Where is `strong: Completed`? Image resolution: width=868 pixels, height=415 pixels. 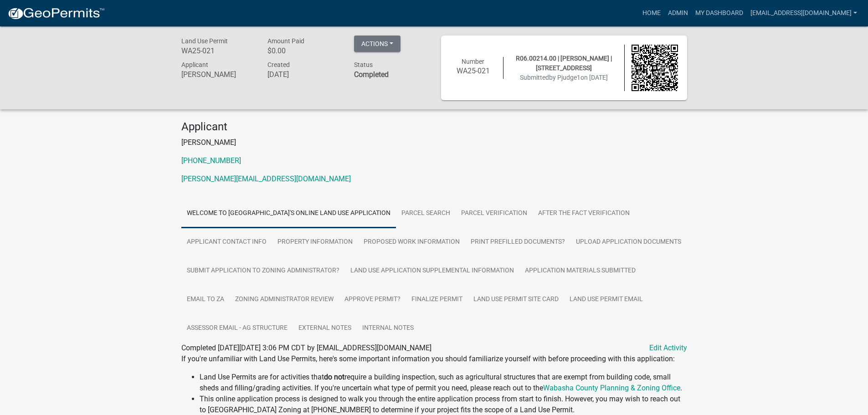 strong: Completed is located at coordinates (371, 75).